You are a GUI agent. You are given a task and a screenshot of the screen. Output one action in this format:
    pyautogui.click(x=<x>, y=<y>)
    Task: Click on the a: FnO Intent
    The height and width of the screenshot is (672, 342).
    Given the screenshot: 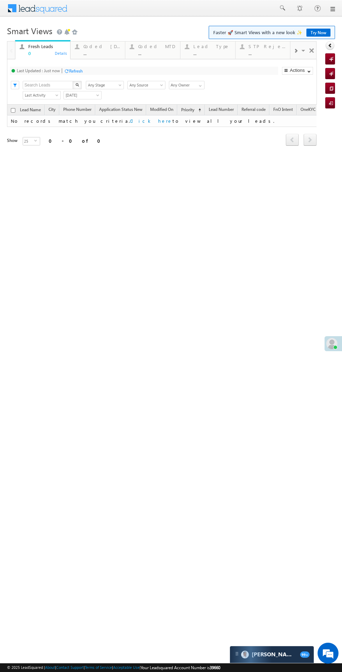 What is the action you would take?
    pyautogui.click(x=283, y=110)
    